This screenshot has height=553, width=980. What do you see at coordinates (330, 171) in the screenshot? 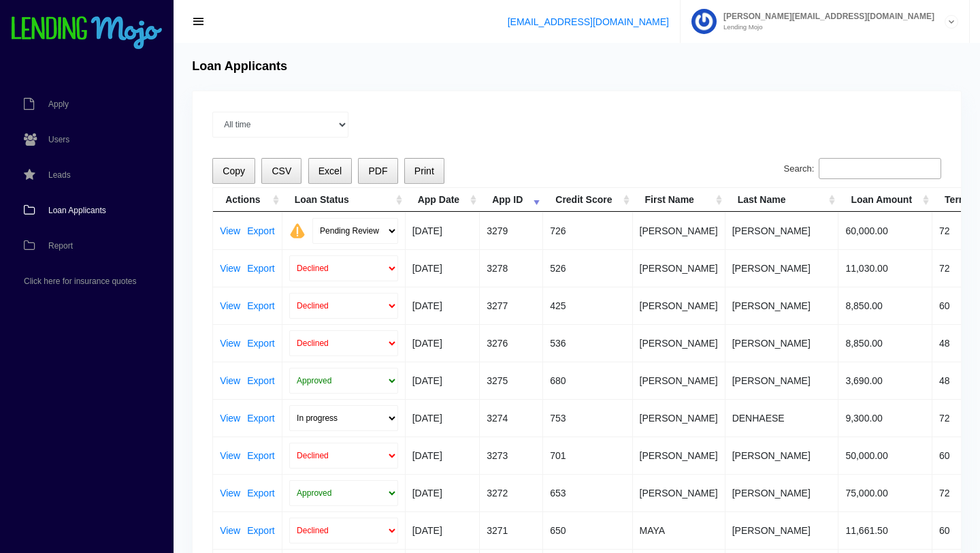
I see `span: Excel` at bounding box center [330, 171].